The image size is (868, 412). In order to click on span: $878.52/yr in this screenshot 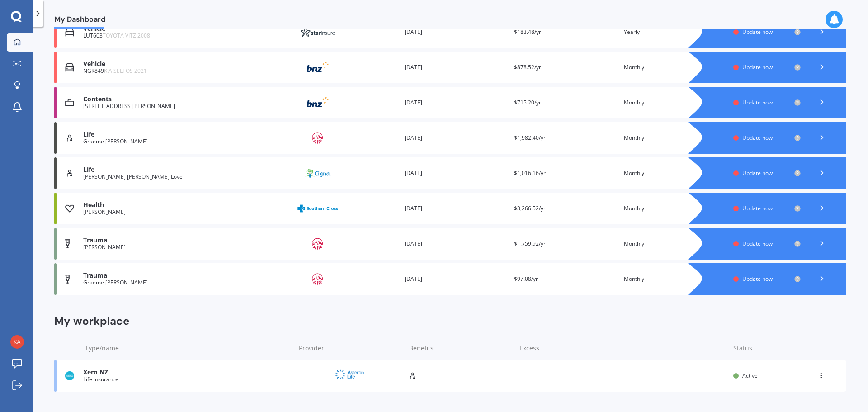, I will do `click(527, 67)`.